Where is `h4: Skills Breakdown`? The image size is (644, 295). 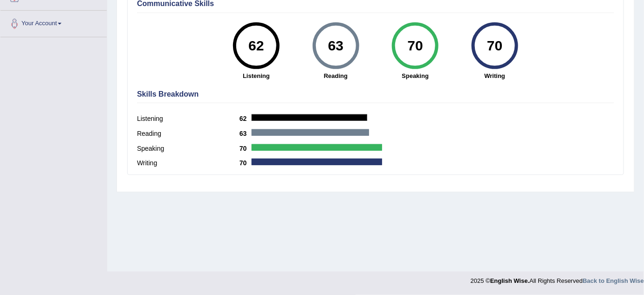 h4: Skills Breakdown is located at coordinates (376, 94).